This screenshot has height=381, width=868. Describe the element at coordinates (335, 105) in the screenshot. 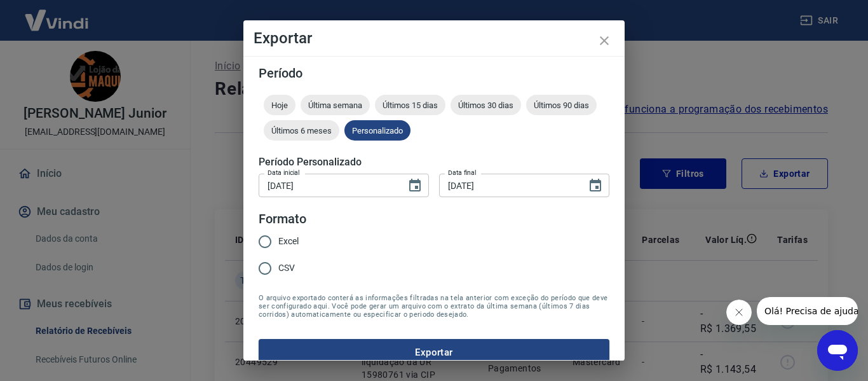

I see `div: Última semana` at that location.